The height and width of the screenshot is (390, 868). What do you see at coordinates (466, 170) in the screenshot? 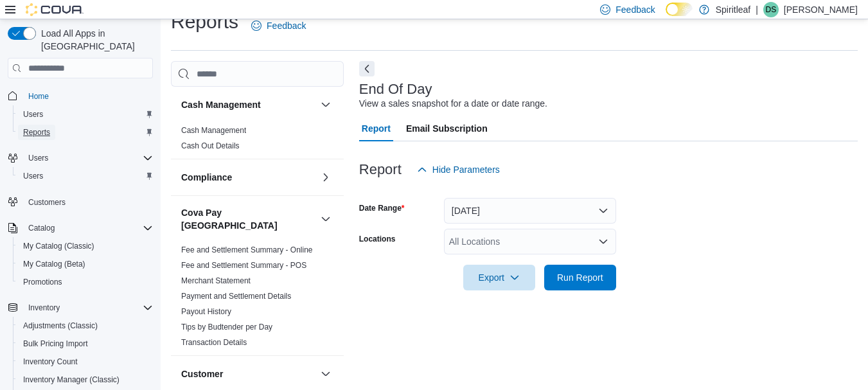
I see `span: Hide Parameters` at bounding box center [466, 170].